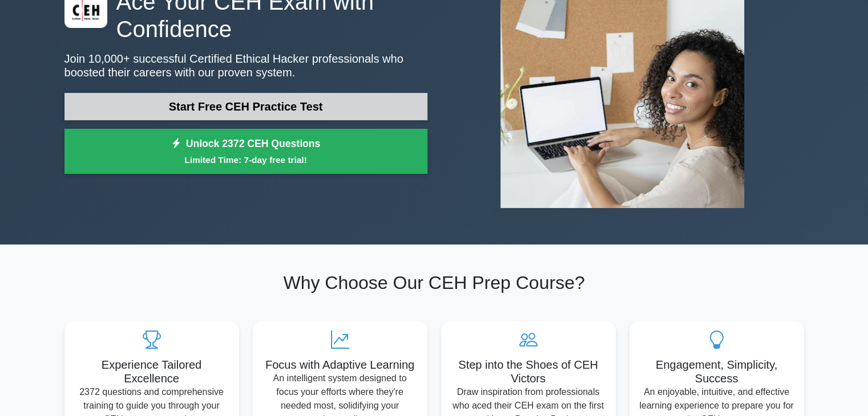 This screenshot has width=868, height=416. I want to click on h5: Focus with Adaptive Learning, so click(340, 365).